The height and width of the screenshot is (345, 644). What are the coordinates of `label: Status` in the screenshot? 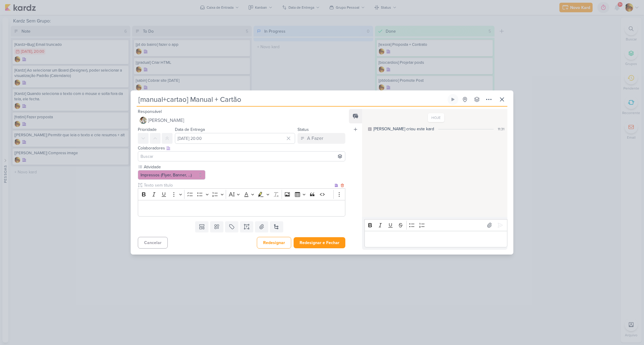 It's located at (304, 129).